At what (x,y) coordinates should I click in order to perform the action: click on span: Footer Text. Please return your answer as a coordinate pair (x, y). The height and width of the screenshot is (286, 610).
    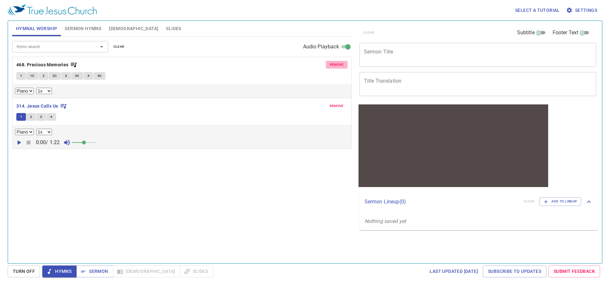
    Looking at the image, I should click on (565, 33).